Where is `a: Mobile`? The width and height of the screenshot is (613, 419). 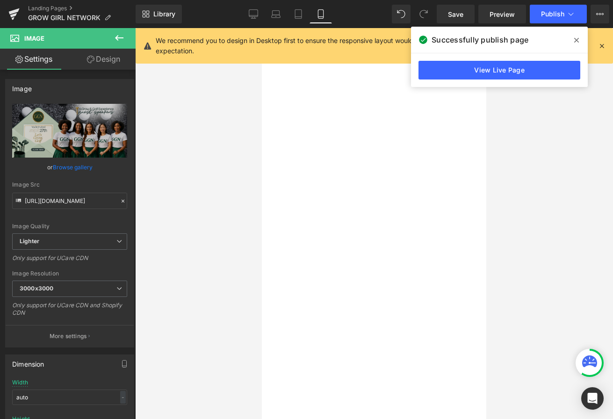 a: Mobile is located at coordinates (321, 14).